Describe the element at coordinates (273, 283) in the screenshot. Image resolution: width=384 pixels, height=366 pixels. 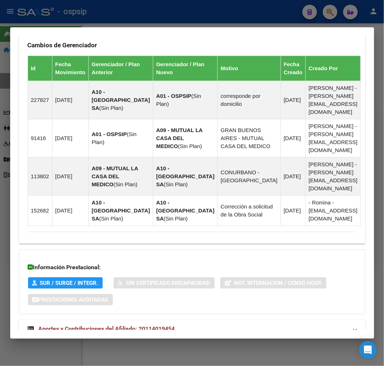
I see `button: Not. Internacion / Censo Hosp.` at that location.